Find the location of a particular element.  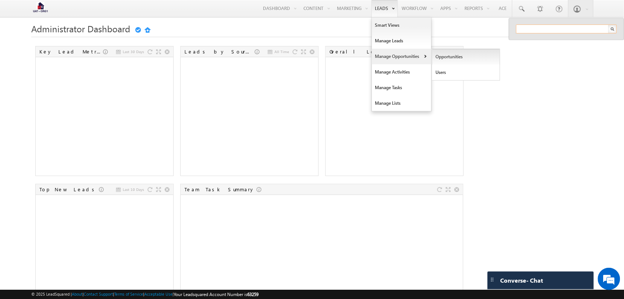

span: Converse - Chat is located at coordinates (521, 281).